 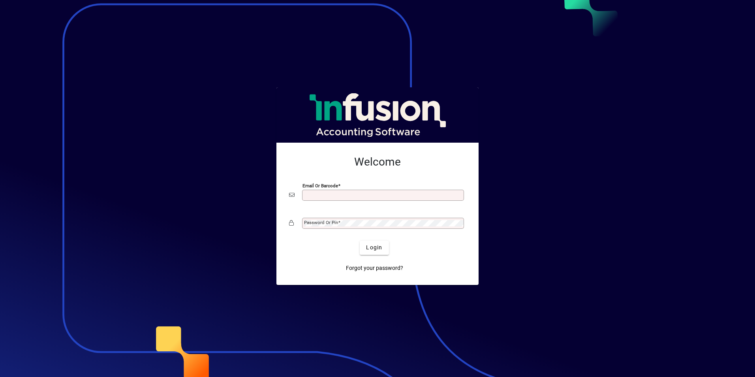 I want to click on a: Forgot your password?, so click(x=374, y=268).